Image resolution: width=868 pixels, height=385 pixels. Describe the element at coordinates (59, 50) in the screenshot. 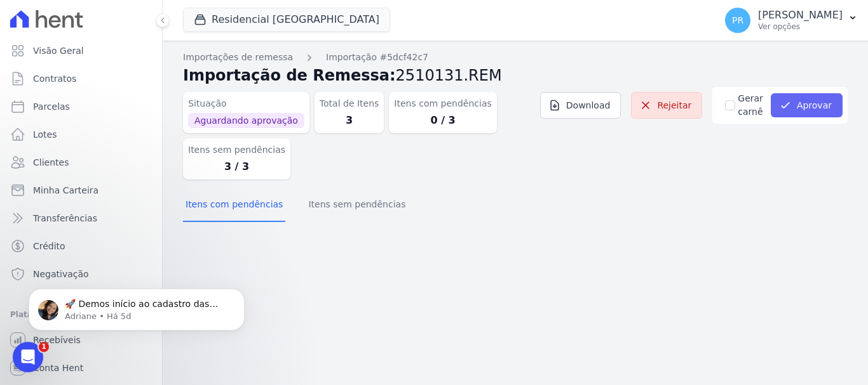

I see `span: Visão Geral` at that location.